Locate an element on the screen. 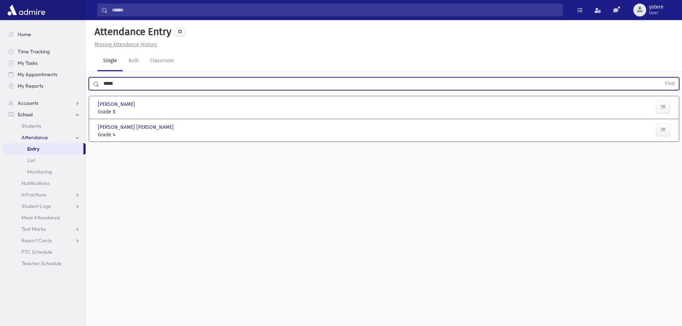 This screenshot has height=326, width=682. a: Test Marks is located at coordinates (44, 229).